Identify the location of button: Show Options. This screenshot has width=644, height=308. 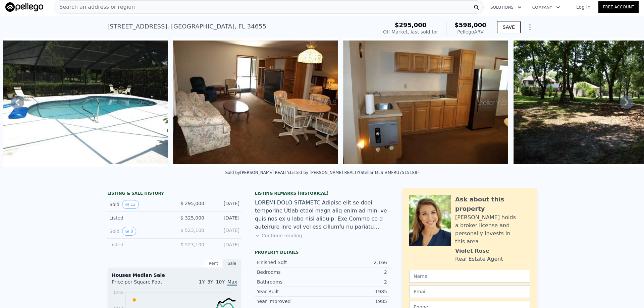
(530, 27).